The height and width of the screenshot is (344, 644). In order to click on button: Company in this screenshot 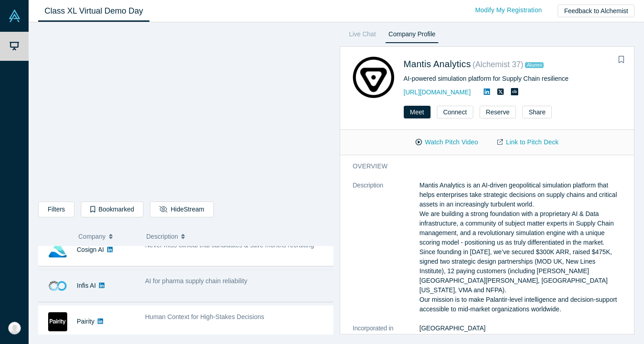, I will do `click(107, 236)`.